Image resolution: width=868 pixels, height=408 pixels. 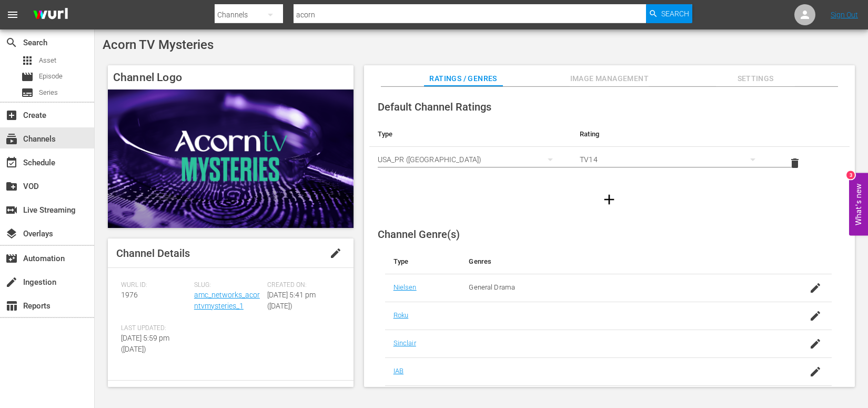 I want to click on h4: Channel Logo, so click(x=231, y=77).